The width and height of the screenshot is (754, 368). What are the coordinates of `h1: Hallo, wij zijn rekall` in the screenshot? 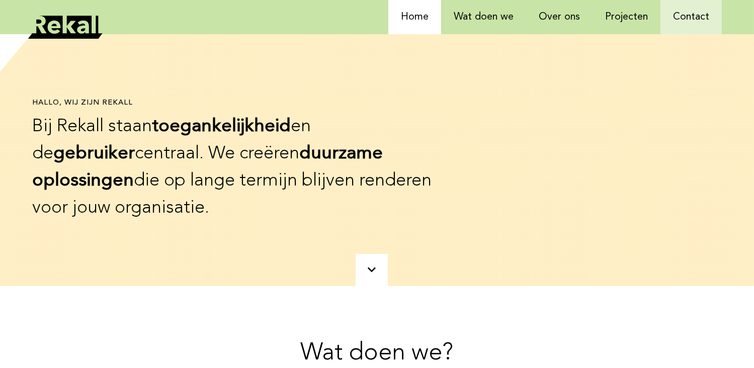 It's located at (238, 103).